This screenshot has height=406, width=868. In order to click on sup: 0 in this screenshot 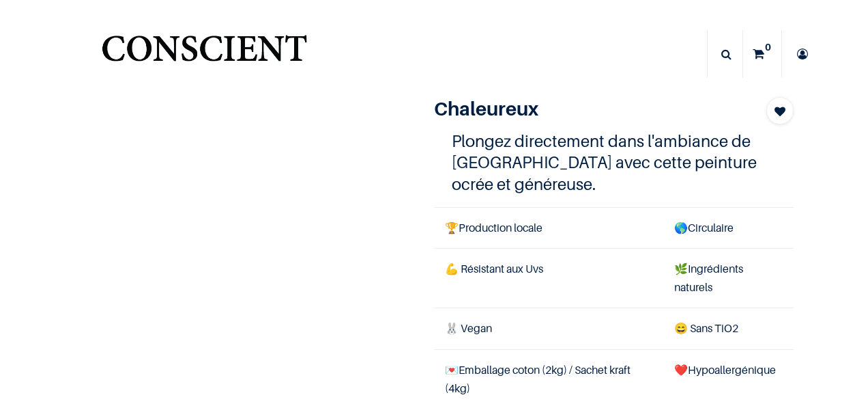, I will do `click(768, 47)`.